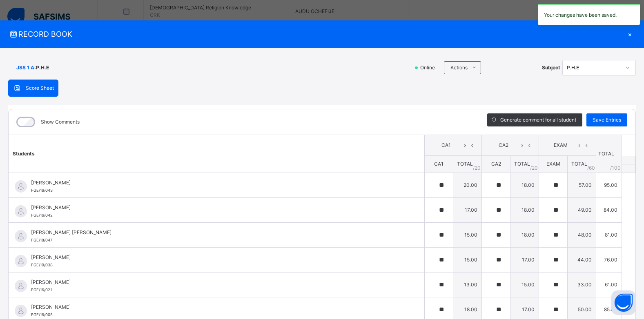 This screenshot has height=319, width=644. What do you see at coordinates (459, 67) in the screenshot?
I see `span: Actions` at bounding box center [459, 67].